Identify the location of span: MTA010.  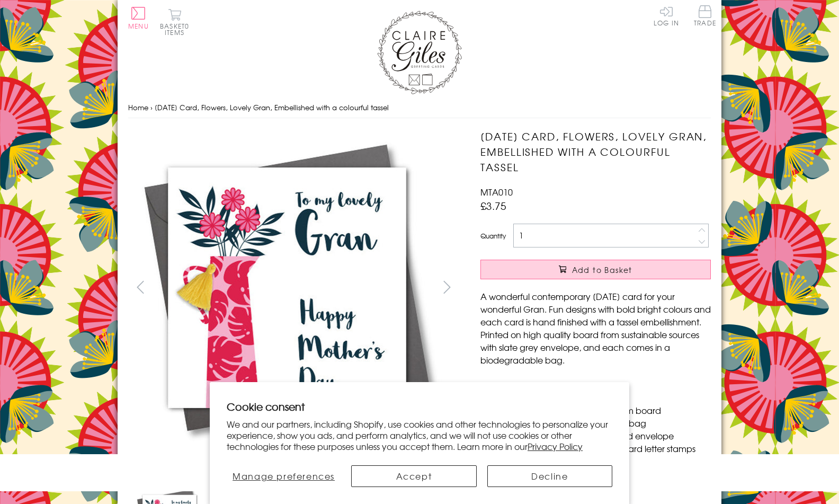
(496, 192).